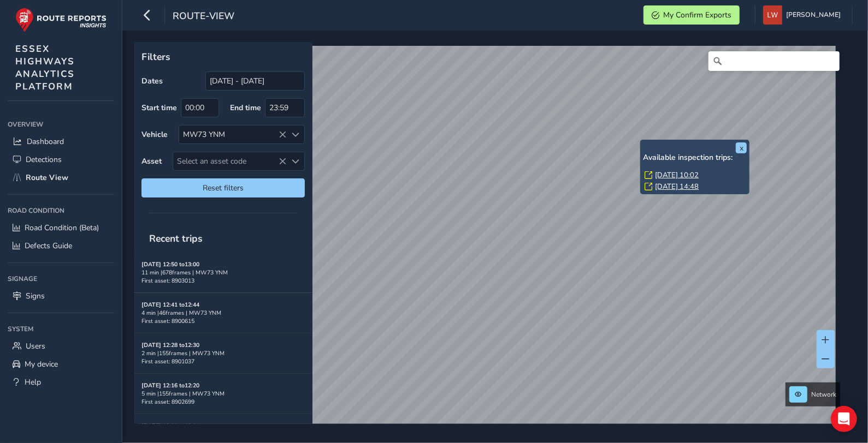 The height and width of the screenshot is (443, 868). I want to click on span: My Confirm Exports, so click(697, 15).